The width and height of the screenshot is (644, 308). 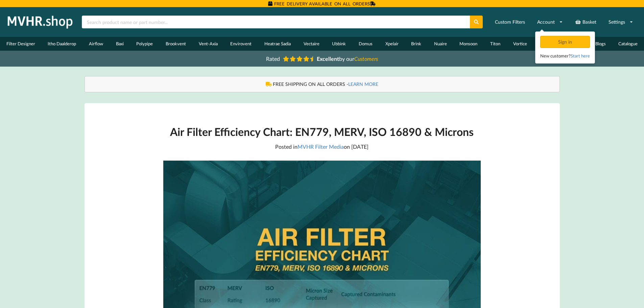 What do you see at coordinates (416, 44) in the screenshot?
I see `a: Brink` at bounding box center [416, 44].